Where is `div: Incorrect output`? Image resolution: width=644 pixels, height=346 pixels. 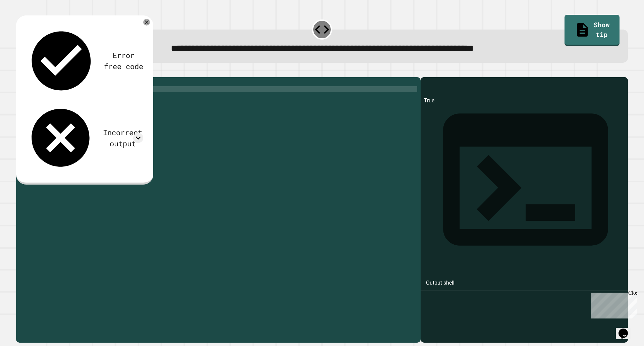
div: Incorrect output is located at coordinates (123, 138).